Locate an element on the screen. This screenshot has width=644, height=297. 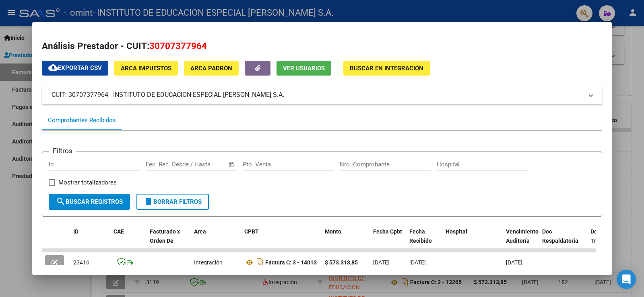
button: Open calendar is located at coordinates (231, 164).